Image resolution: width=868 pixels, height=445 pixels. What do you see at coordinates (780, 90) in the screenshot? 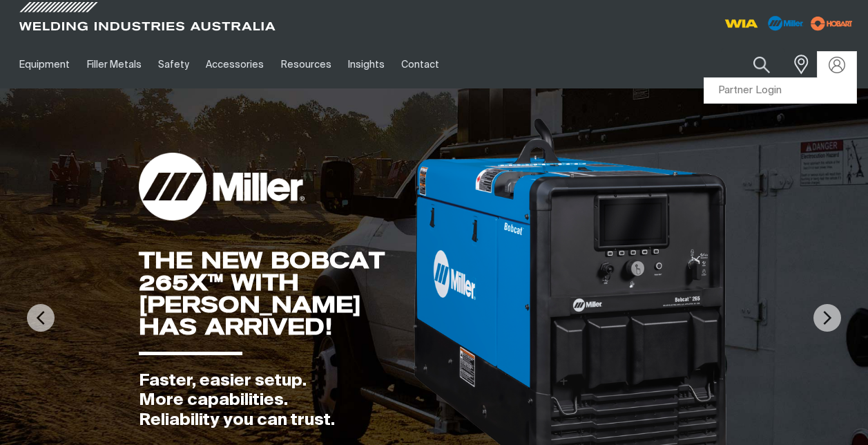
I see `a: Partner Login` at bounding box center [780, 90].